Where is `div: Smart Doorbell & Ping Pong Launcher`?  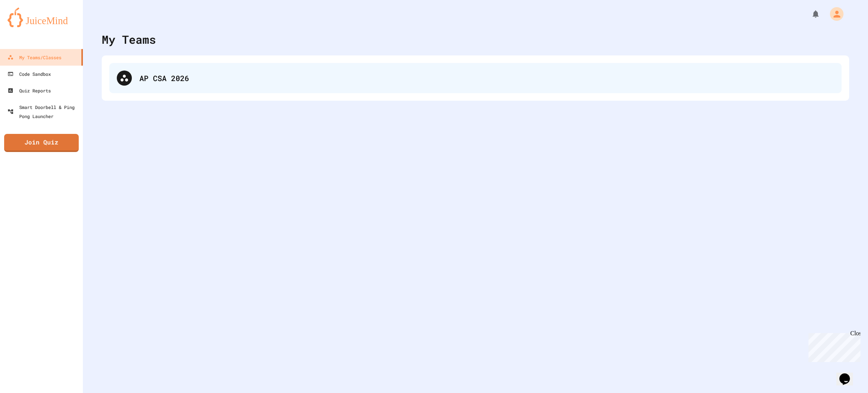 div: Smart Doorbell & Ping Pong Launcher is located at coordinates (43, 112).